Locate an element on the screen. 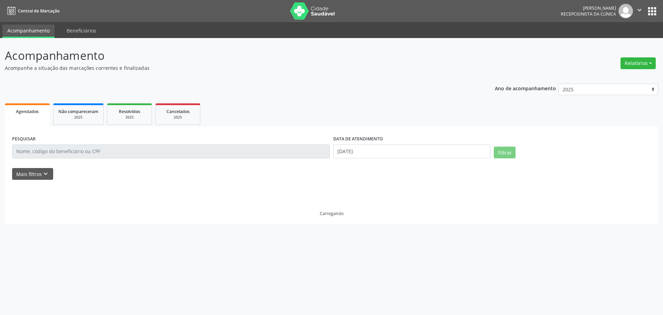 The width and height of the screenshot is (663, 315). label: DATA DE ATENDIMENTO is located at coordinates (358, 139).